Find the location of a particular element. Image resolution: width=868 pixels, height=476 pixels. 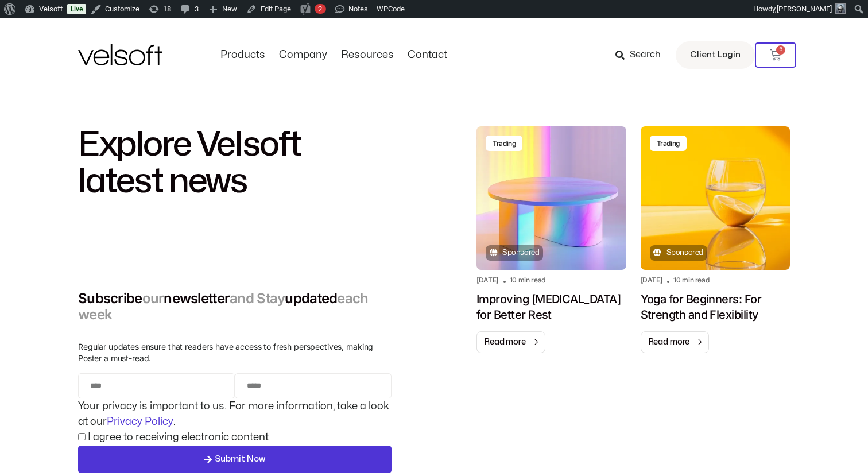

h2: Explore Velsoft latest news is located at coordinates (235, 163).